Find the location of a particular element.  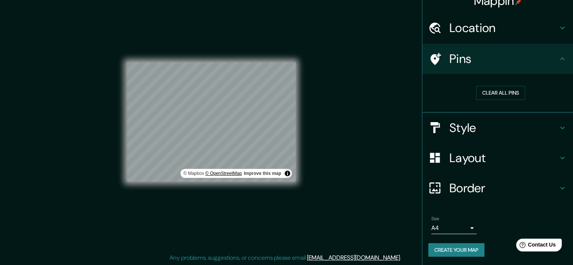

div: Style is located at coordinates (498, 128).